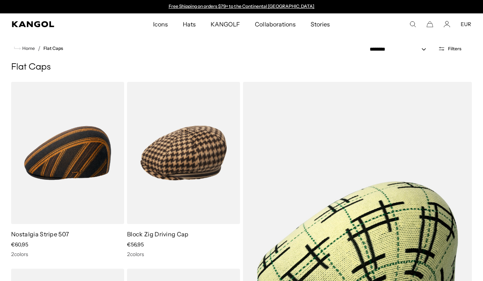 The width and height of the screenshot is (483, 281). Describe the element at coordinates (158, 234) in the screenshot. I see `a: Block Zig Driving Cap` at that location.